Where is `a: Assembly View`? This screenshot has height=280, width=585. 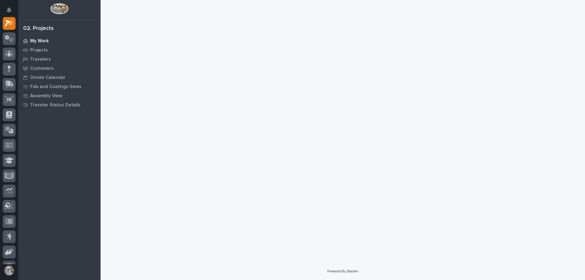 a: Assembly View is located at coordinates (59, 96).